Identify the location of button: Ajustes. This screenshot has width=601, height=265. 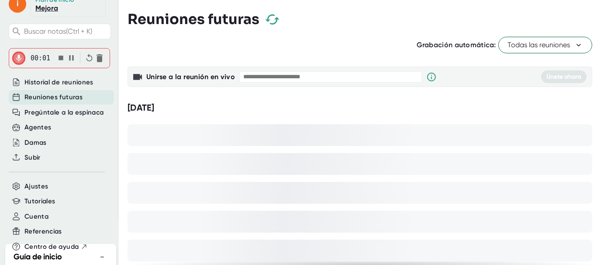
(36, 186).